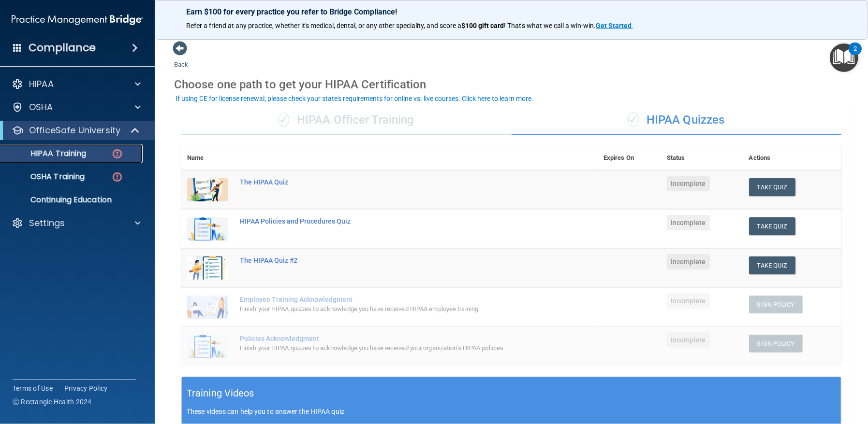  I want to click on div: Finish your HIPAA quizzes to acknowledge you have received your organization’s HIPAA policies., so click(394, 349).